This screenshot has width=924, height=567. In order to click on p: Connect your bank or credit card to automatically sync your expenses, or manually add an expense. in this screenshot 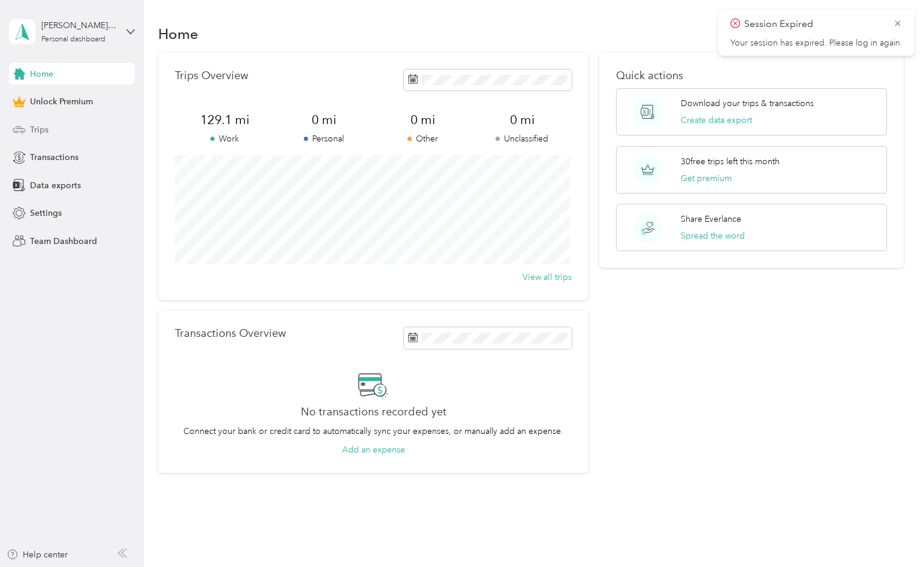, I will do `click(373, 431)`.